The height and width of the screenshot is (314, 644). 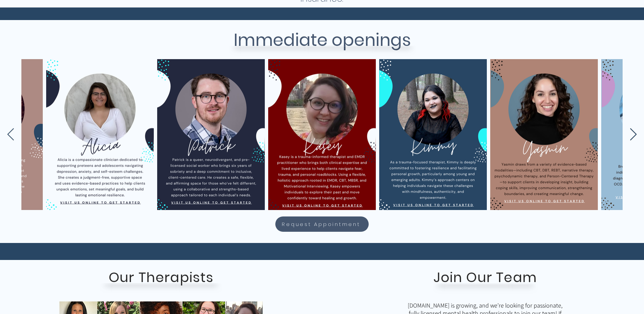 What do you see at coordinates (322, 223) in the screenshot?
I see `a: Request Appointment` at bounding box center [322, 223].